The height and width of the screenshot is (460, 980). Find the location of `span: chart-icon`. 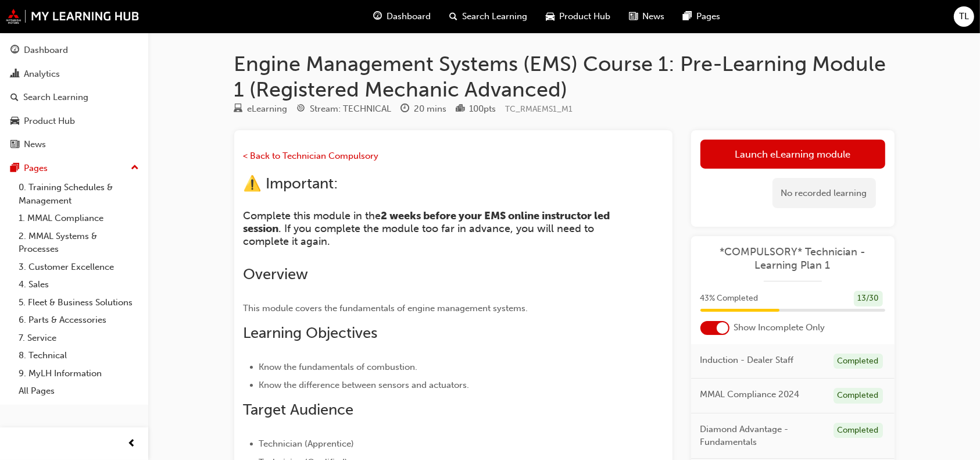

span: chart-icon is located at coordinates (14, 75).